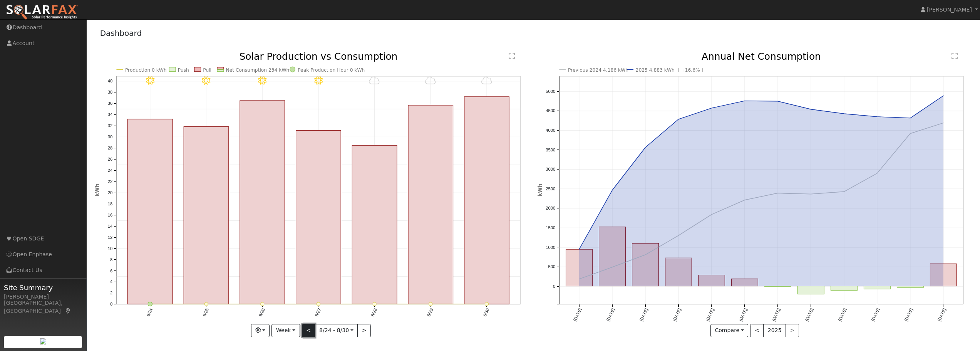 The image size is (980, 351). I want to click on text: 8/27, so click(318, 313).